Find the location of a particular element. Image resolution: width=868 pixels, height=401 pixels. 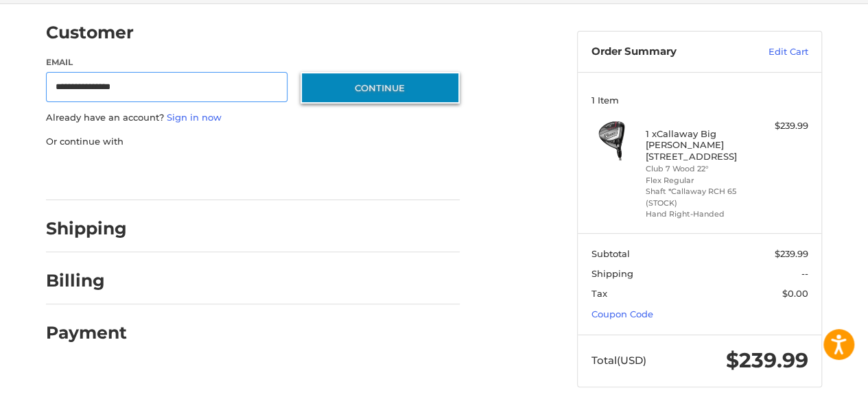

span: Tax is located at coordinates (599, 294).